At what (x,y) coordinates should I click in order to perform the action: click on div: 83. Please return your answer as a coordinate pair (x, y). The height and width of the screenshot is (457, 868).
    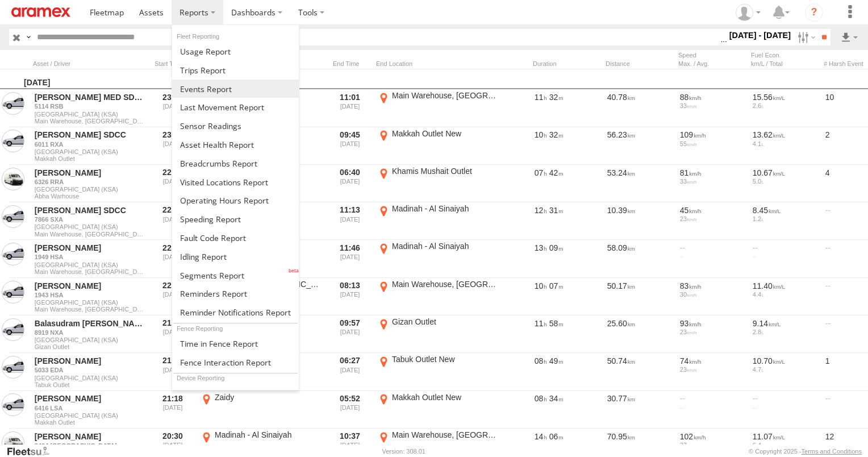
    Looking at the image, I should click on (712, 286).